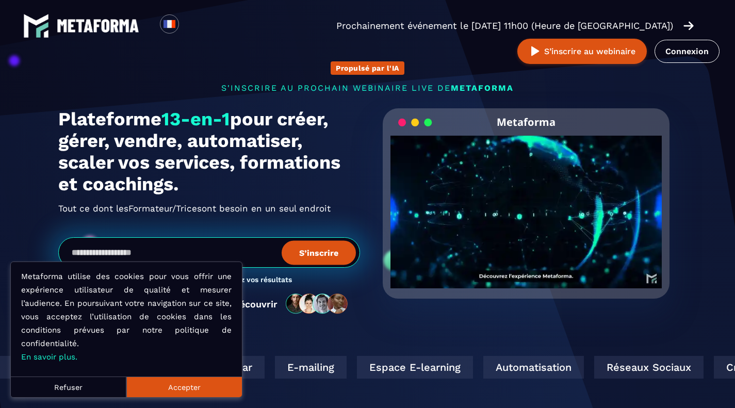  I want to click on p: Metaforma utilise des cookies pour vous offrir une expérience utilisateur de qualité et mesurer l..., so click(126, 317).